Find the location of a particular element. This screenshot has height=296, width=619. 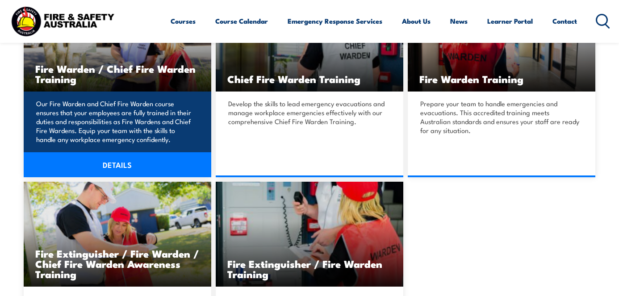

a: Course Calendar is located at coordinates (242, 21).